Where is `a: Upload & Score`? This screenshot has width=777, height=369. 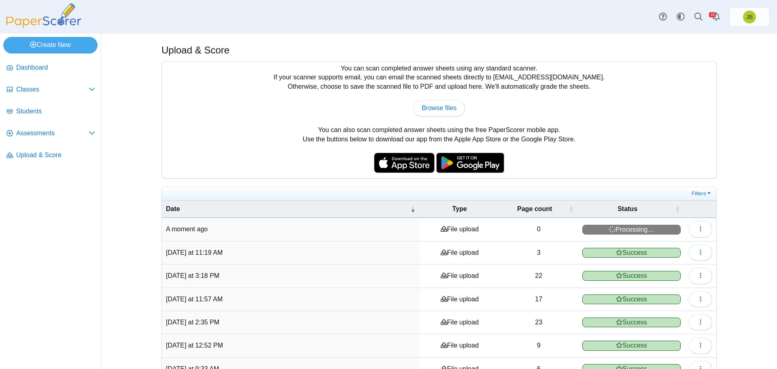
a: Upload & Score is located at coordinates (51, 155).